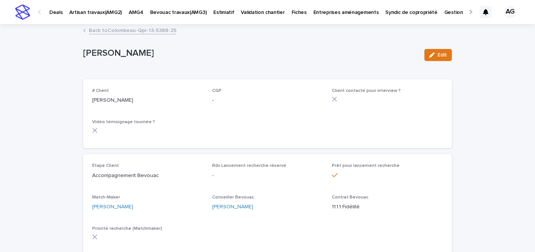  What do you see at coordinates (105, 166) in the screenshot?
I see `span: Etape Client` at bounding box center [105, 166].